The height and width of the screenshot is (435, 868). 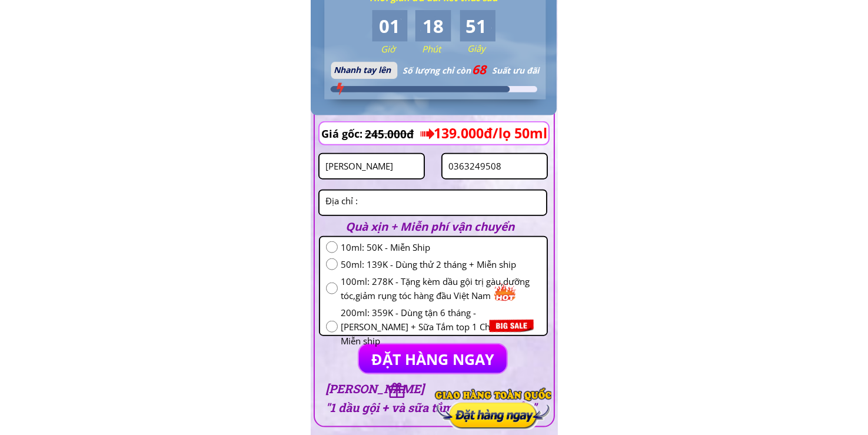 What do you see at coordinates (433, 358) in the screenshot?
I see `p: ĐẶT HÀNG NGAY` at bounding box center [433, 358].